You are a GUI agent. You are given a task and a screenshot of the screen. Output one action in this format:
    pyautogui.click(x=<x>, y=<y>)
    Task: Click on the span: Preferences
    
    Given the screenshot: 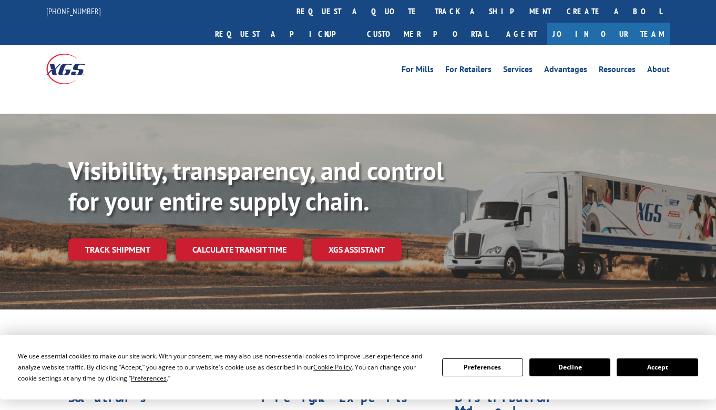 What is the action you would take?
    pyautogui.click(x=149, y=377)
    